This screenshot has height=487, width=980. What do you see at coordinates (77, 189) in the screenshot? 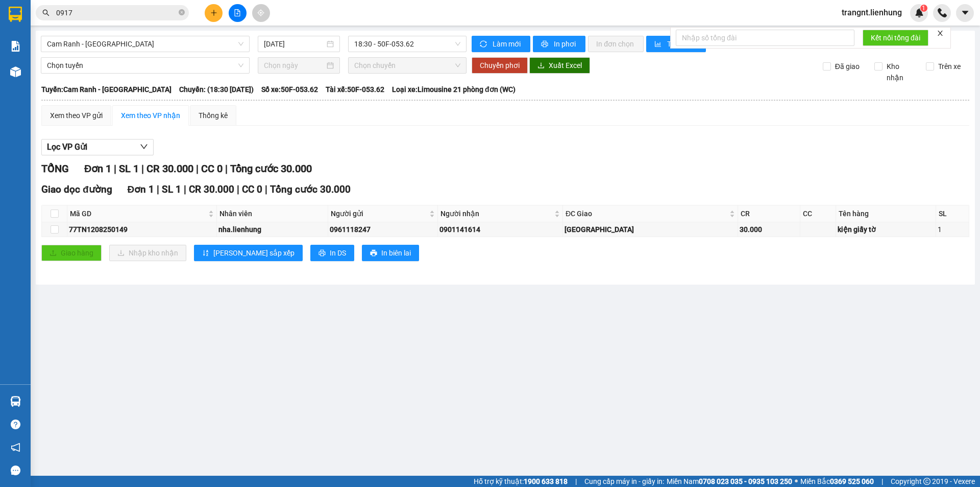
I see `span: Giao dọc đường` at bounding box center [77, 189].